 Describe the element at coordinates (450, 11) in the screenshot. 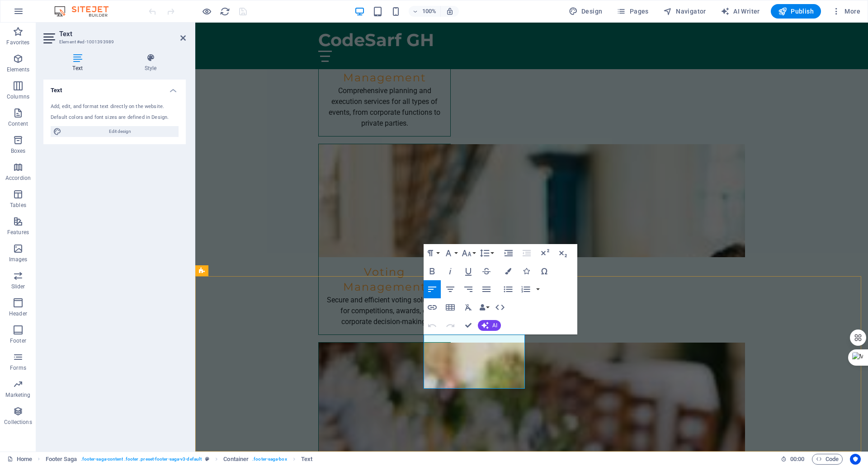

I see `i: On resize automatically adjust zoom level to fit chosen device.` at that location.